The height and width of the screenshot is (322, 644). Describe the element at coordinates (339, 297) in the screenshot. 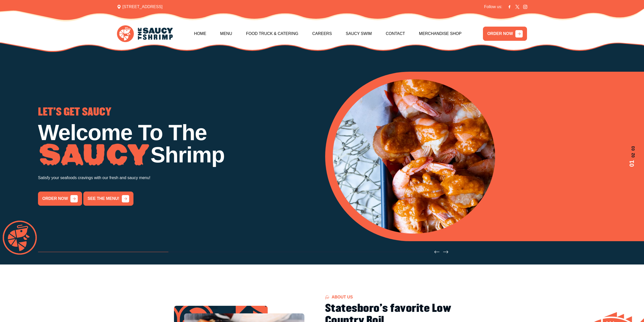

I see `span: About US` at that location.